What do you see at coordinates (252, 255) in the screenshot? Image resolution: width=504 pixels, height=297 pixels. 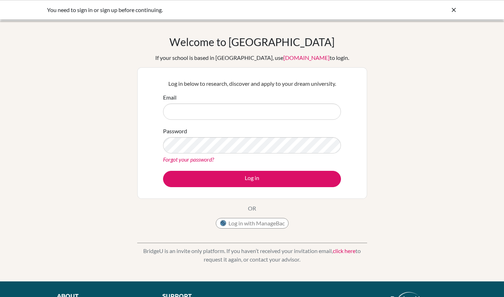 I see `p: BridgeU is an invite only platform. If you haven’t received your invitation email, to request it ...` at bounding box center [252, 255].